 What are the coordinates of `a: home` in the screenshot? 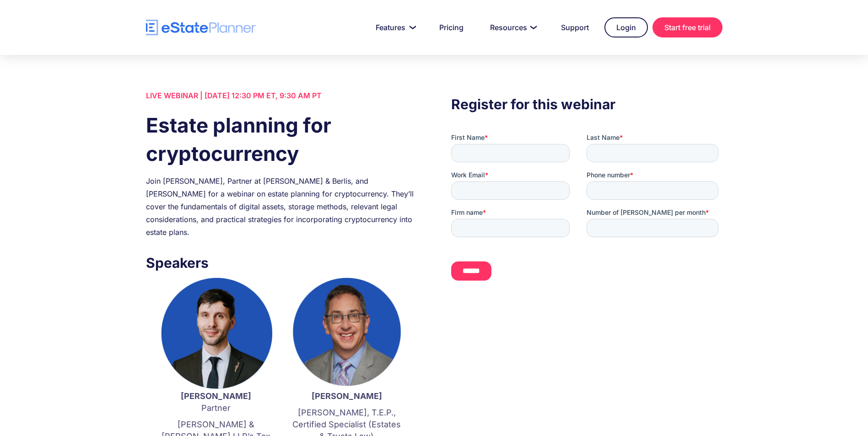 It's located at (201, 27).